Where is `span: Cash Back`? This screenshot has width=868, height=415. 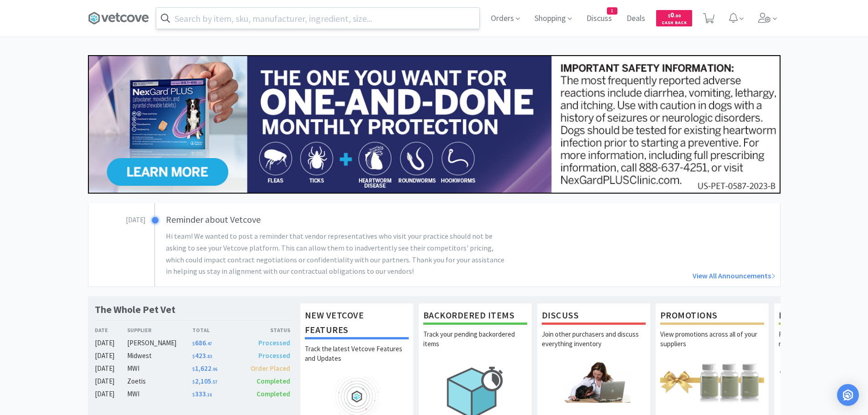 span: Cash Back is located at coordinates (674, 23).